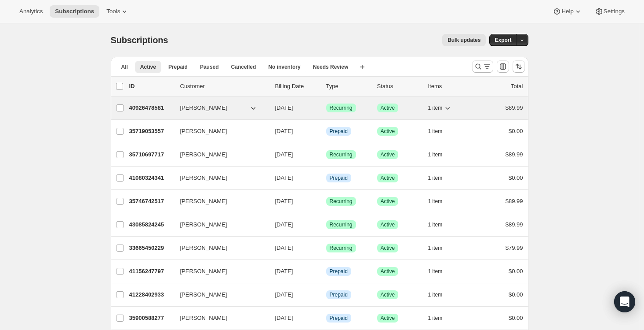  I want to click on span: Needs Review, so click(330, 67).